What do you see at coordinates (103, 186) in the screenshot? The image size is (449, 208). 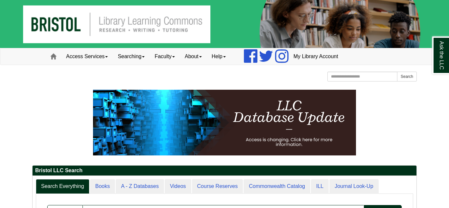 I see `a: Books` at bounding box center [103, 186].